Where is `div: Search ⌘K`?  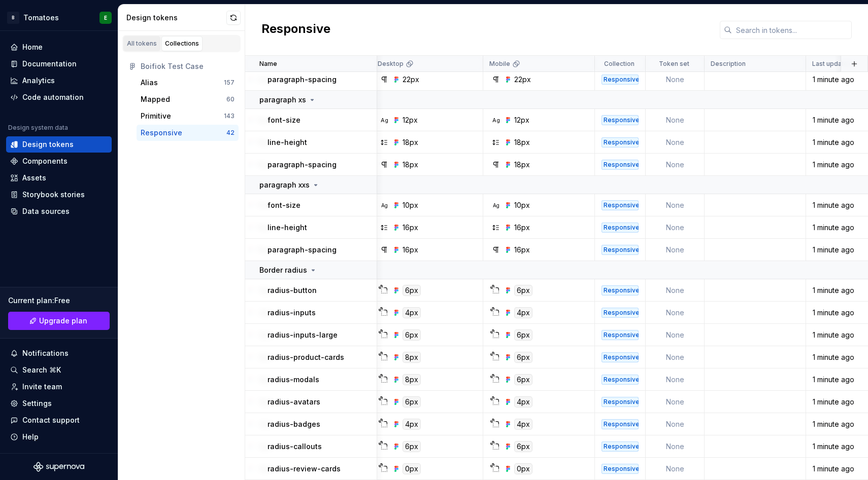 div: Search ⌘K is located at coordinates (41, 370).